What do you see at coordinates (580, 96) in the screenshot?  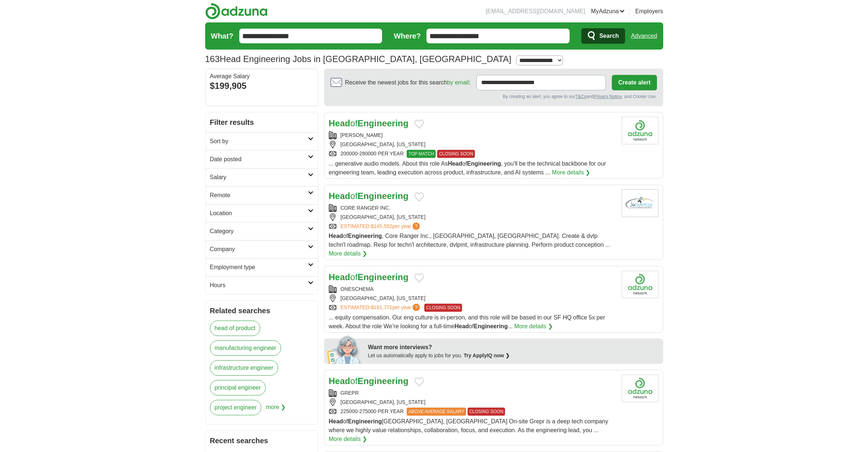 I see `a: T&Cs` at bounding box center [580, 96].